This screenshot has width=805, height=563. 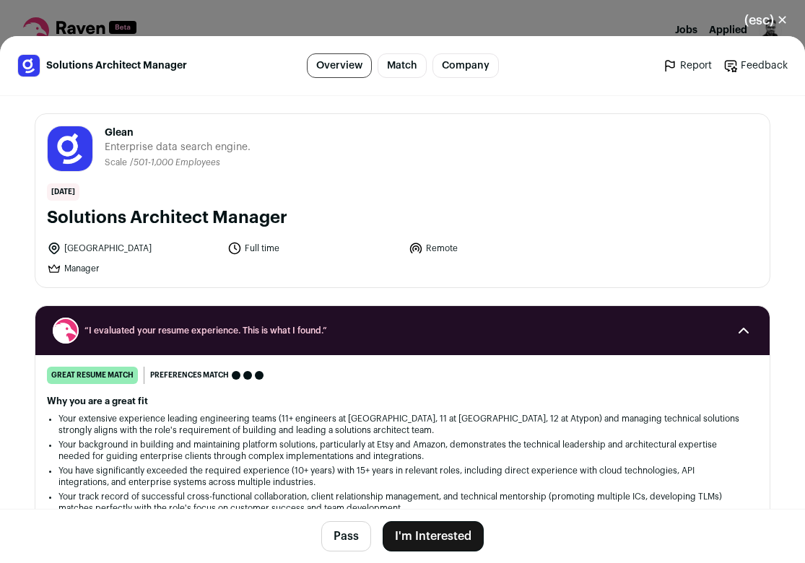 What do you see at coordinates (178, 147) in the screenshot?
I see `span: Enterprise data search engine.` at bounding box center [178, 147].